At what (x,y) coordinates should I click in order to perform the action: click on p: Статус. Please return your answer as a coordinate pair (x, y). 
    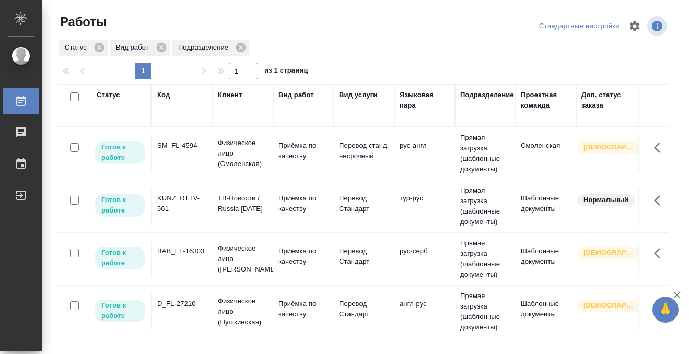
    Looking at the image, I should click on (77, 48).